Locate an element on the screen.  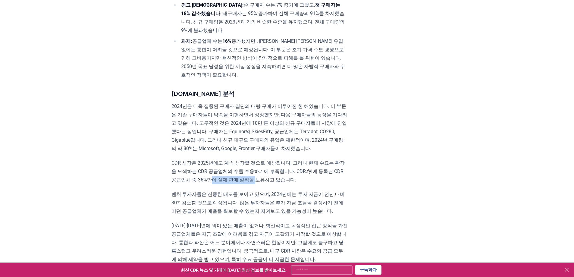
font: 벤처 투자자들은 신중한 태도를 보이고 있으며, 2024년에는 투자 자금이 전년 대비 30% 감소할 것으로 예상됩니다. 많은 투자자들은 추가 자금 조달을 결정하기 전에 어떤 공... is located at coordinates (258, 203).